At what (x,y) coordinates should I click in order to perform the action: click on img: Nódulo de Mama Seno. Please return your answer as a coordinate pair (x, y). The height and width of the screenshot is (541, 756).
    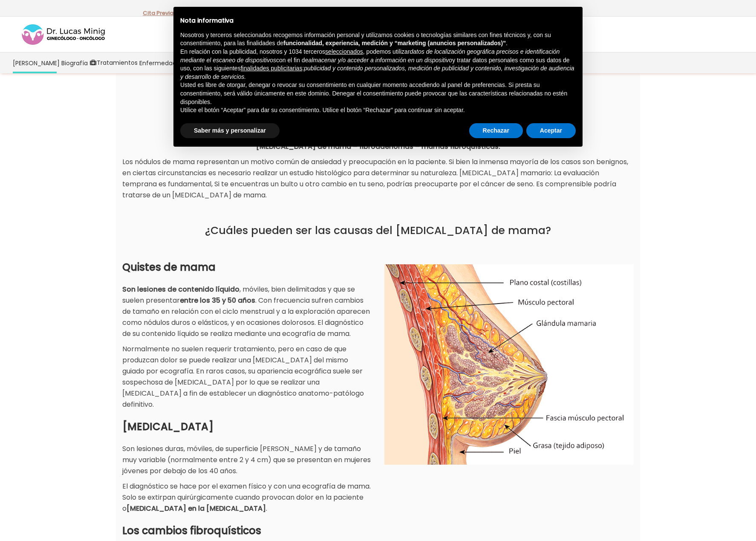
    Looking at the image, I should click on (509, 365).